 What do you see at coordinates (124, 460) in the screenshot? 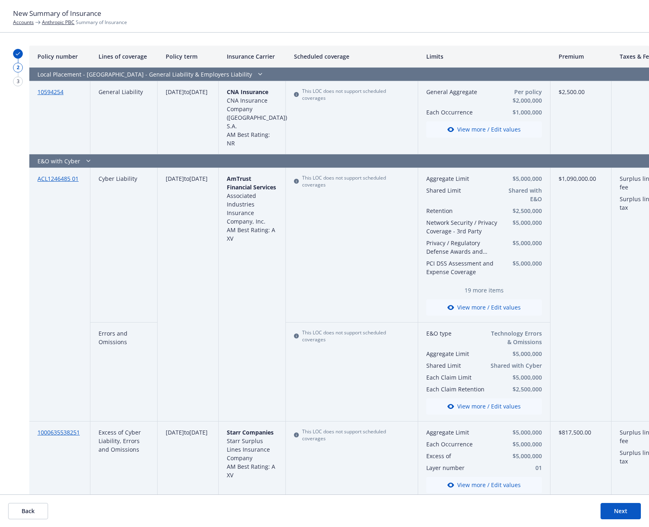
I see `div: Excess of Cyber Liability, Errors and Omissions` at bounding box center [124, 460].